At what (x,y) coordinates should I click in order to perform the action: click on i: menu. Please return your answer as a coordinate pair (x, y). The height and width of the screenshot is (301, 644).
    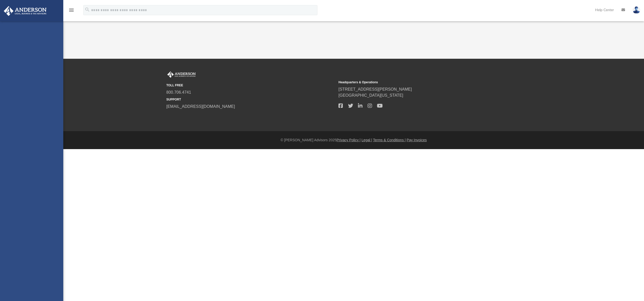
    Looking at the image, I should click on (71, 10).